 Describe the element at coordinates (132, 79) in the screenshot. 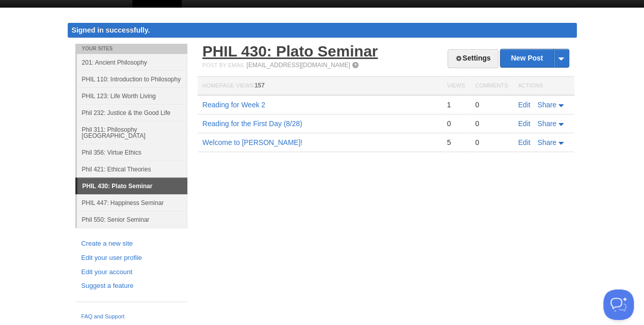

I see `a: PHIL 110: Introduction to Philosophy` at that location.